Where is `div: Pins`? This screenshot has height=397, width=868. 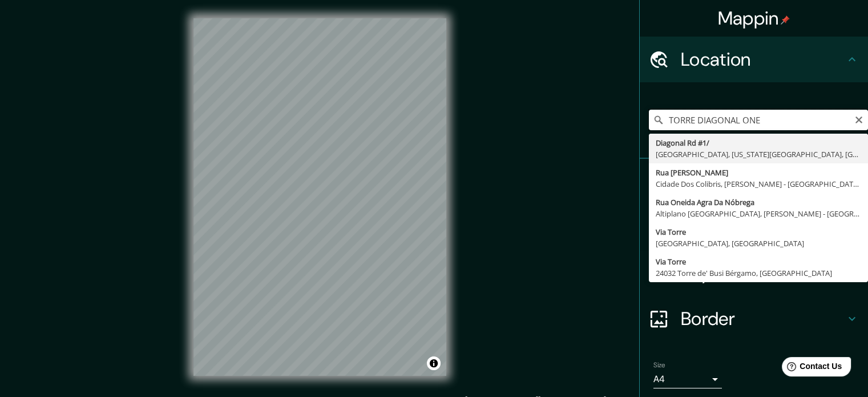 div: Pins is located at coordinates (754, 181).